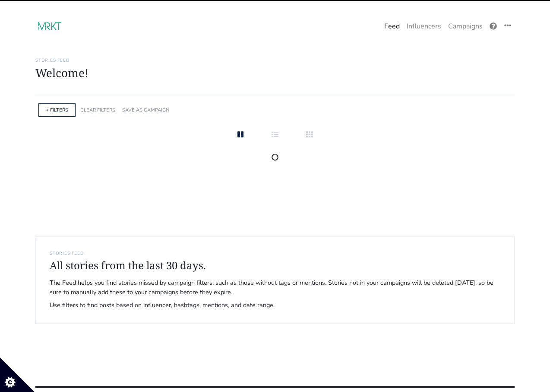 The width and height of the screenshot is (550, 392). What do you see at coordinates (57, 110) in the screenshot?
I see `a: + FILTERS` at bounding box center [57, 110].